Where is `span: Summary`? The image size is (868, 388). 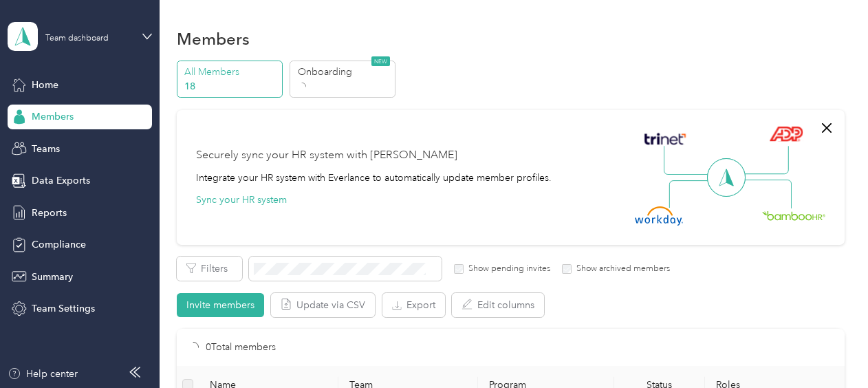
span: Summary is located at coordinates (52, 276).